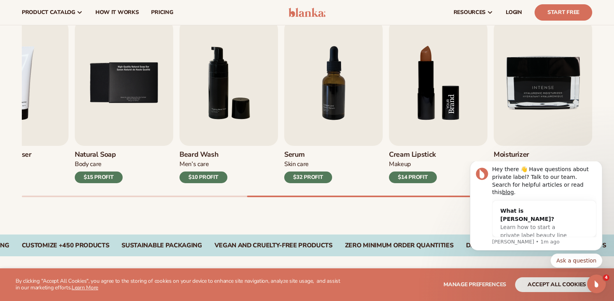 The image size is (614, 301). I want to click on div: VEGAN AND CRUELTY-FREE PRODUCTS, so click(273, 246).